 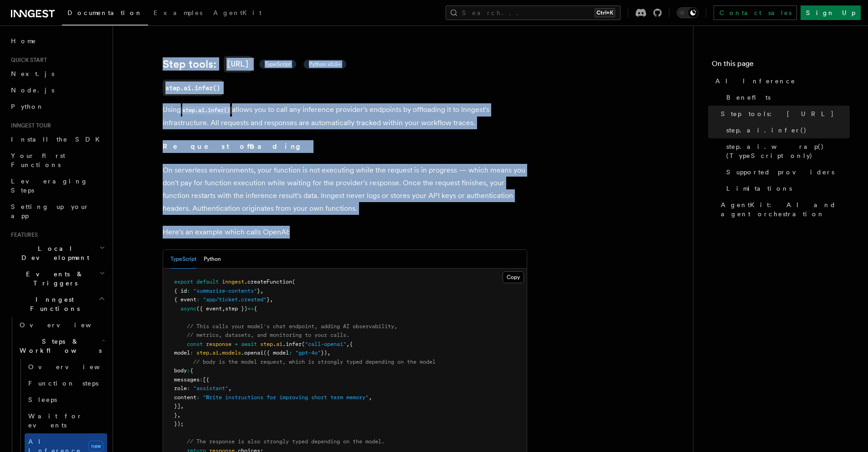 I want to click on span: Your first Functions, so click(x=38, y=161).